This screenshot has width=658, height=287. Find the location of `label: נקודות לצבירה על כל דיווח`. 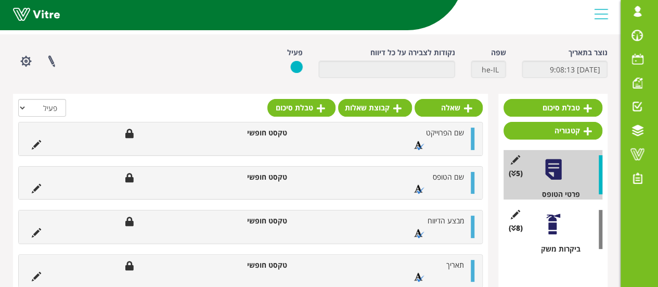

label: נקודות לצבירה על כל דיווח is located at coordinates (413, 53).